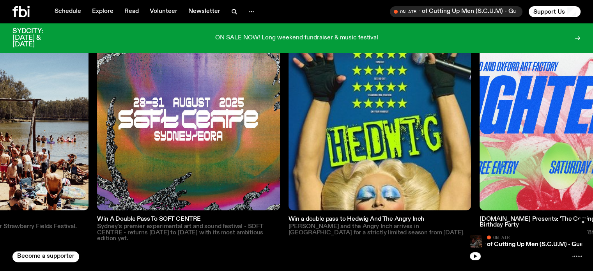 This screenshot has height=271, width=593. I want to click on h3: Win a double pass to Hedwig And The Angry Inch, so click(380, 219).